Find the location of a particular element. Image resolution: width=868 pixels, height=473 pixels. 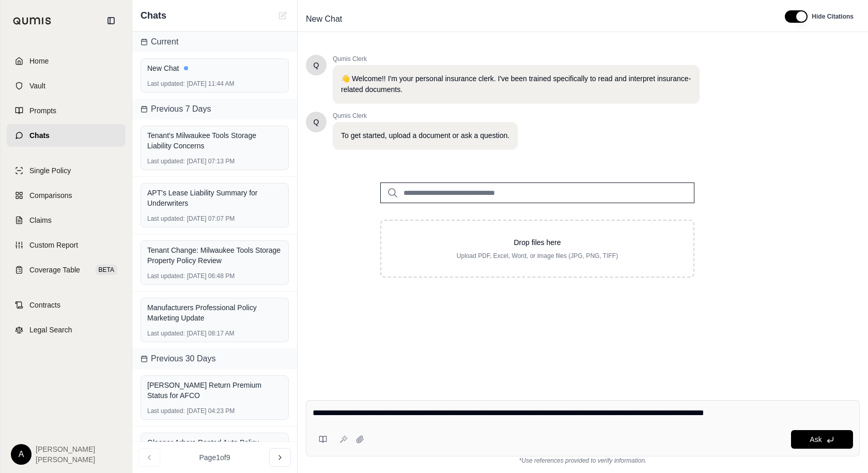

a: Prompts is located at coordinates (66, 110).